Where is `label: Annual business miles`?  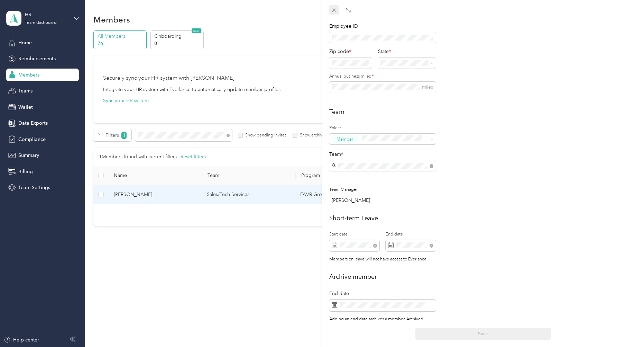 label: Annual business miles is located at coordinates (382, 77).